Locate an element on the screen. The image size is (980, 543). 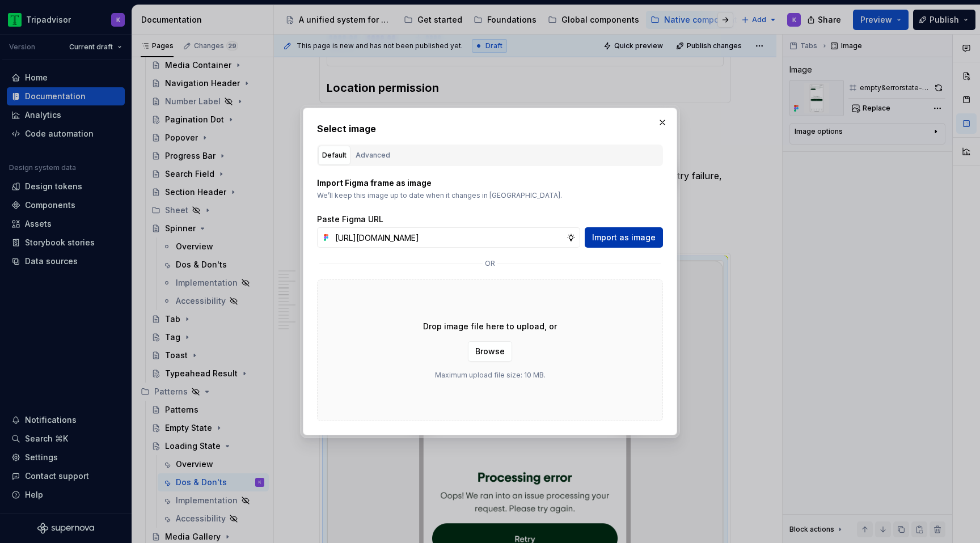
span: Browse is located at coordinates (490, 351).